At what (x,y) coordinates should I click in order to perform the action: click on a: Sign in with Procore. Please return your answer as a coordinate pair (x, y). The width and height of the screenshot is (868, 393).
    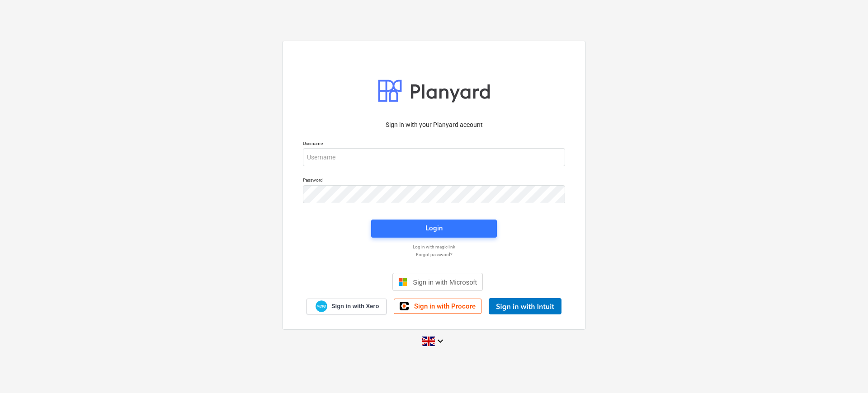
    Looking at the image, I should click on (437, 307).